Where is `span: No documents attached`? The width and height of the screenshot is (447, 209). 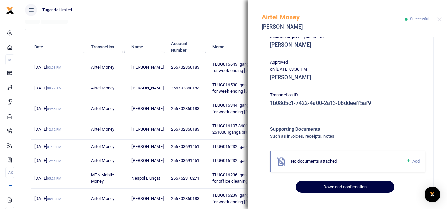 span: No documents attached is located at coordinates (314, 161).